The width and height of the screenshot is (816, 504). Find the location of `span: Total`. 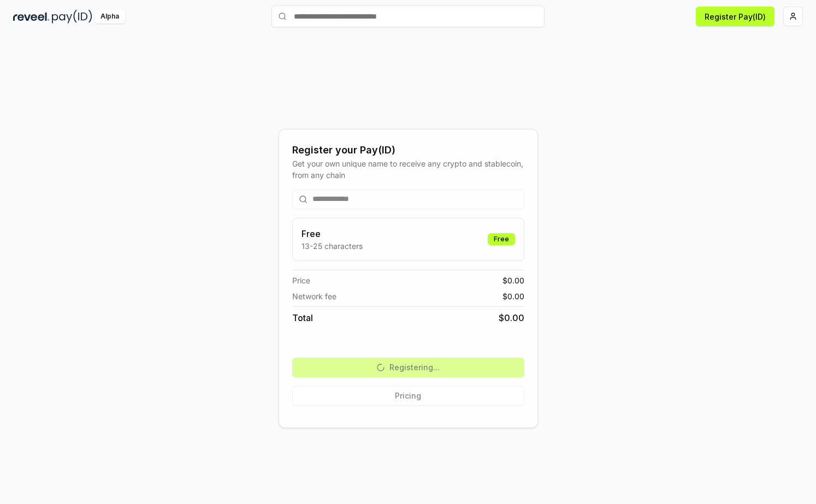

span: Total is located at coordinates (303, 318).